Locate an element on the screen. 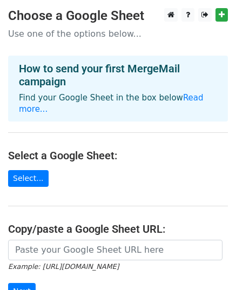 This screenshot has width=236, height=290. h4: How to send your first MergeMail campaign is located at coordinates (118, 75).